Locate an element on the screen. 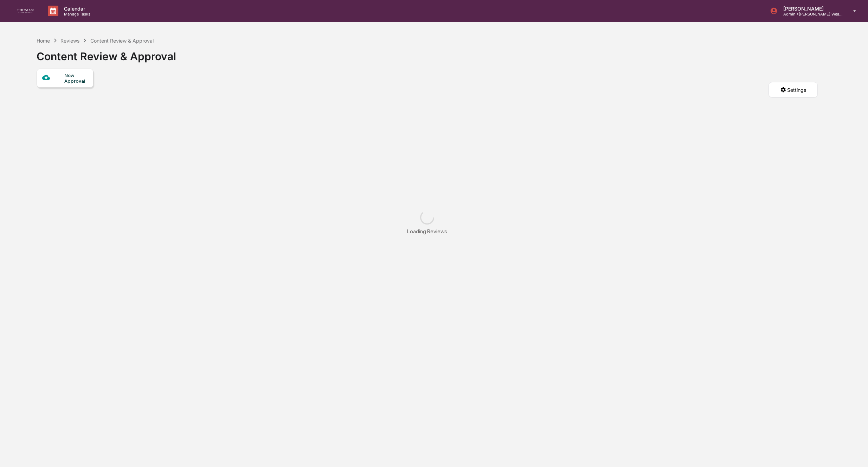  p: Manage Tasks is located at coordinates (76, 14).